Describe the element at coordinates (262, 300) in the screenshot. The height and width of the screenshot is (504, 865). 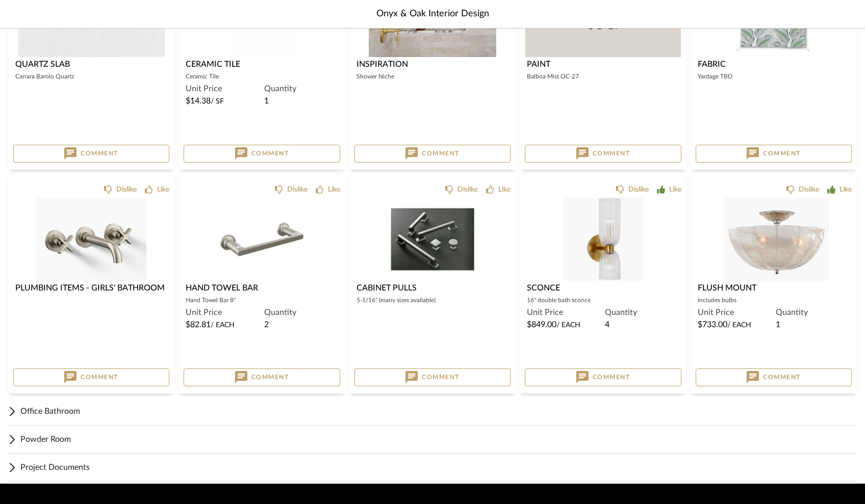
I see `div: Hand Towel Bar 8"` at that location.